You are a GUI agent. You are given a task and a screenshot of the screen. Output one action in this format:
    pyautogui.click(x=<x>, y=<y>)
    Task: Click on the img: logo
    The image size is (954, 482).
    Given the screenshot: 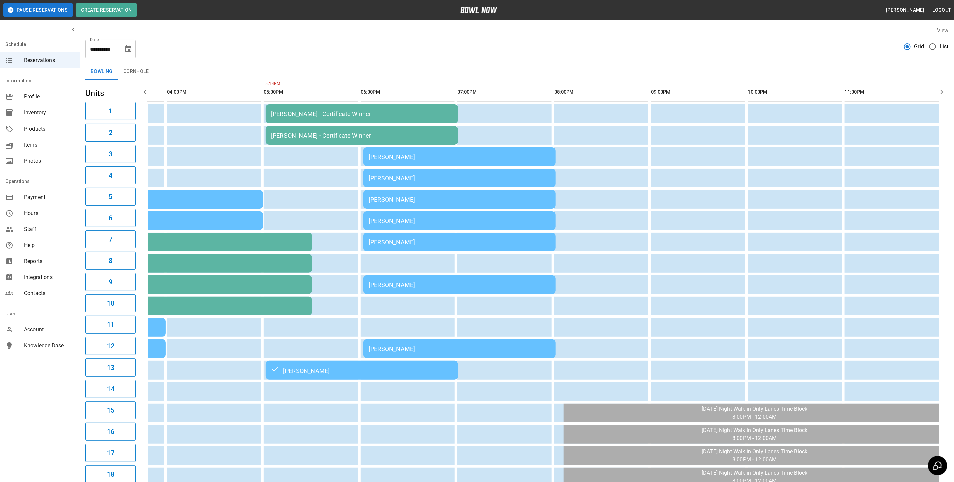 What is the action you would take?
    pyautogui.click(x=479, y=10)
    